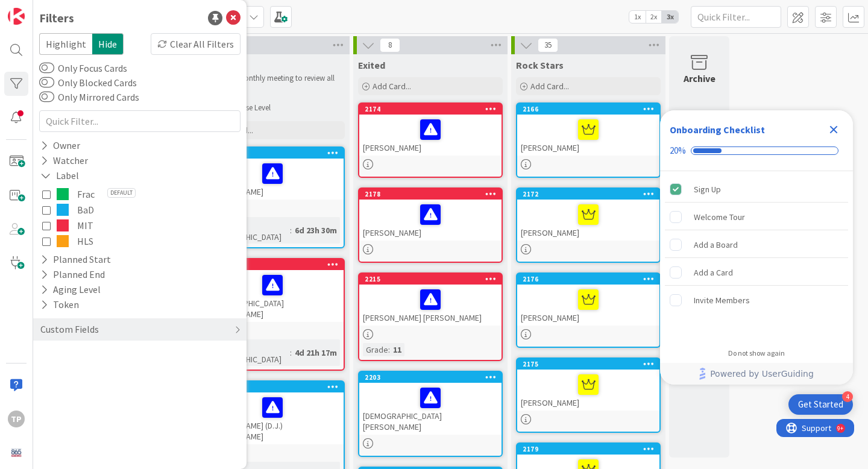  I want to click on span: 1x, so click(637, 17).